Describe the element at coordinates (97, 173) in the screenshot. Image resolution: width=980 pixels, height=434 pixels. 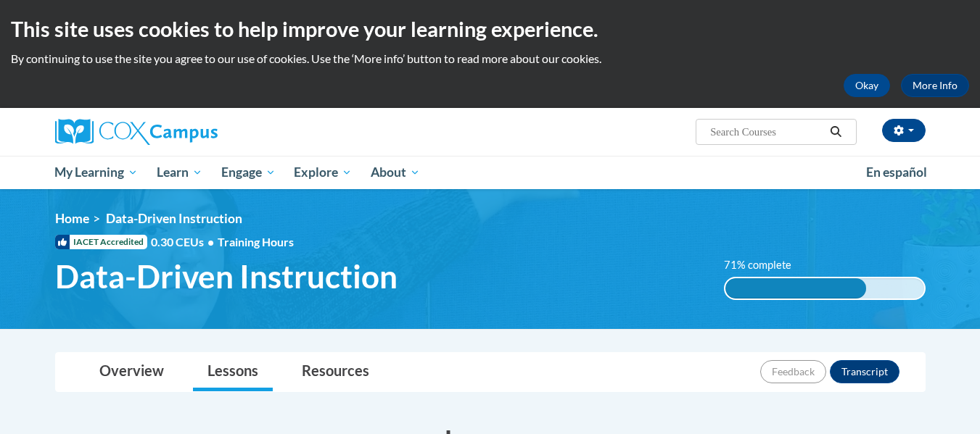
I see `a: My Learning` at that location.